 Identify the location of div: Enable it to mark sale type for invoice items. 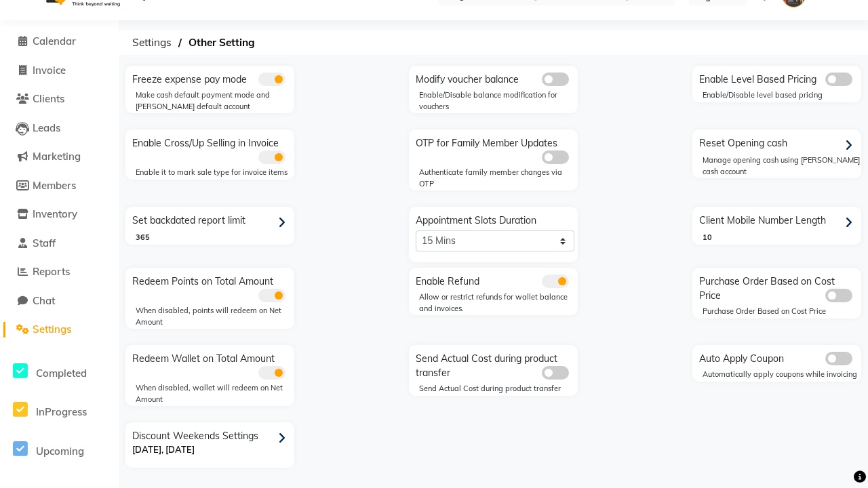
(215, 173).